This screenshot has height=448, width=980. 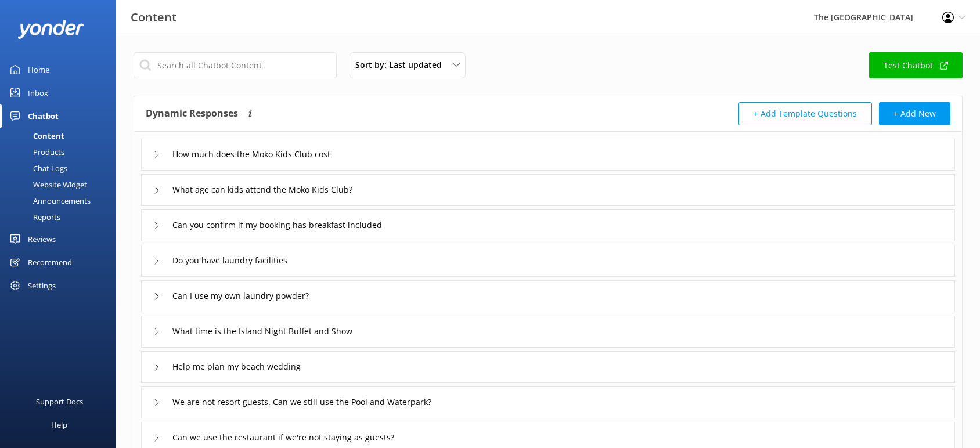 I want to click on img: yonder-white-logo.png, so click(x=51, y=29).